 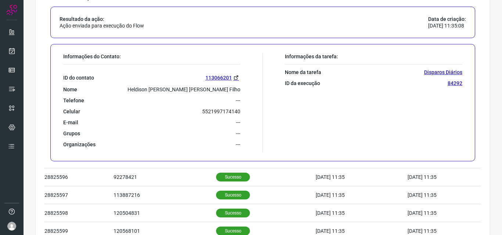 I want to click on td: 113887216, so click(x=164, y=195).